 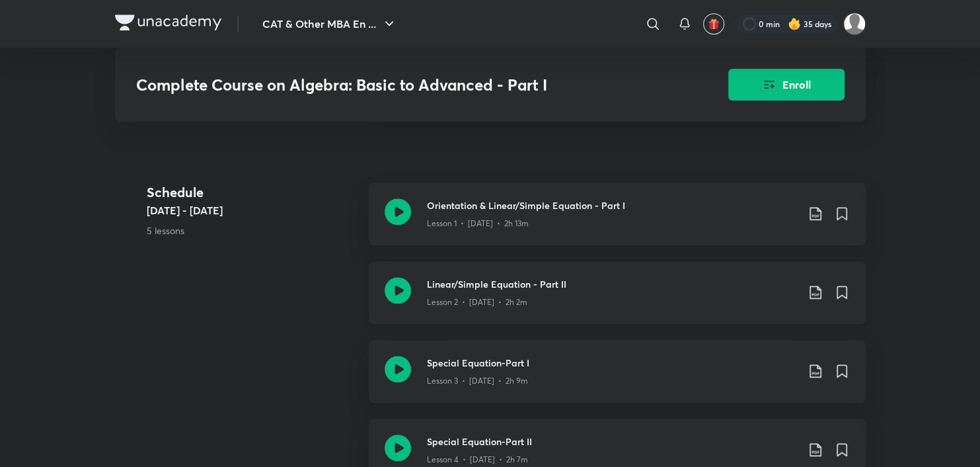 I want to click on p: 5 lessons, so click(x=252, y=230).